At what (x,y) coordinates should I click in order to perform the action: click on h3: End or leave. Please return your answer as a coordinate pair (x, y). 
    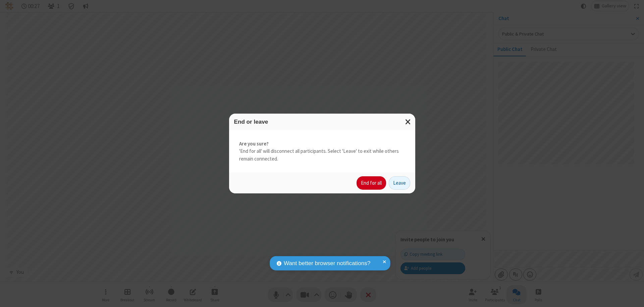
    Looking at the image, I should click on (322, 121).